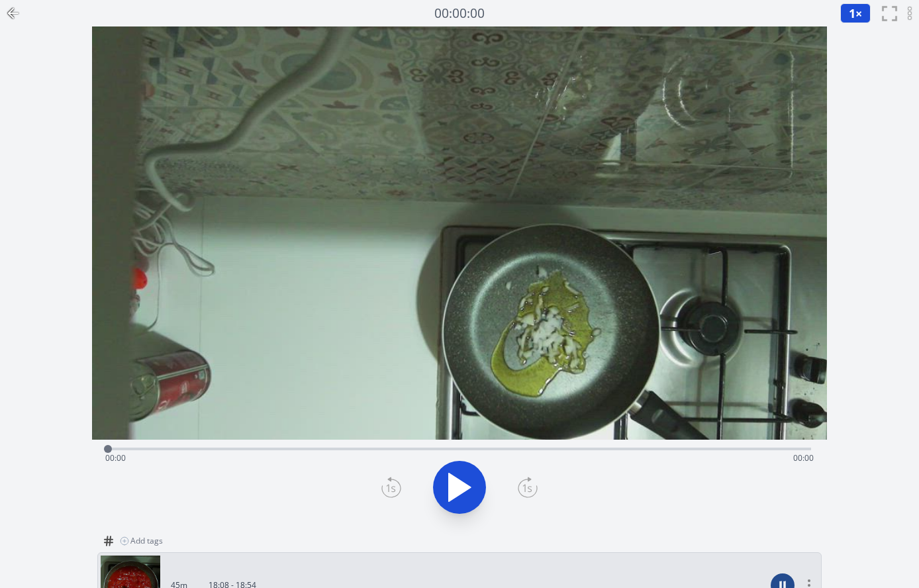 The height and width of the screenshot is (588, 919). What do you see at coordinates (460, 13) in the screenshot?
I see `a: 00:00:00` at bounding box center [460, 13].